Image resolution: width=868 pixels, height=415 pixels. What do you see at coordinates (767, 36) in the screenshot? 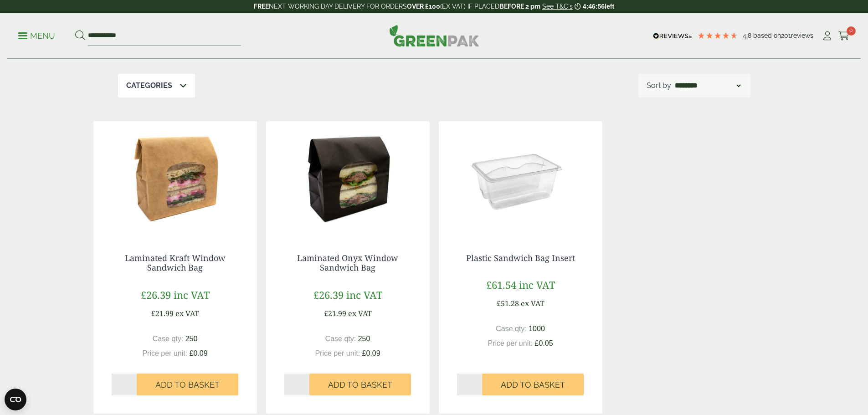
I see `span: Based on` at bounding box center [767, 36].